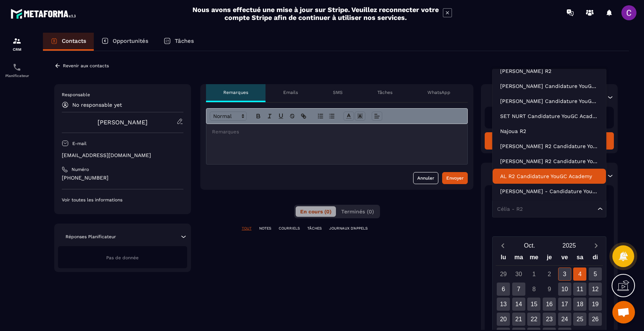 The image size is (644, 331). What do you see at coordinates (503, 274) in the screenshot?
I see `div: 29` at bounding box center [503, 274].